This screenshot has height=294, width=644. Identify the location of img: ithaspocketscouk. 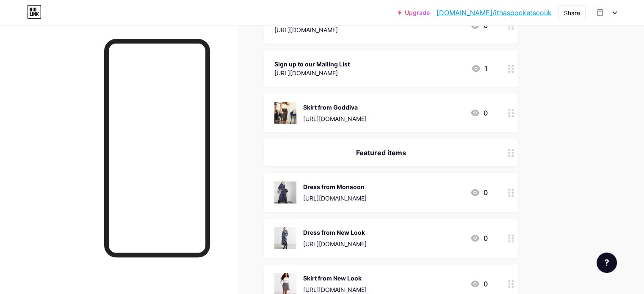
(600, 13).